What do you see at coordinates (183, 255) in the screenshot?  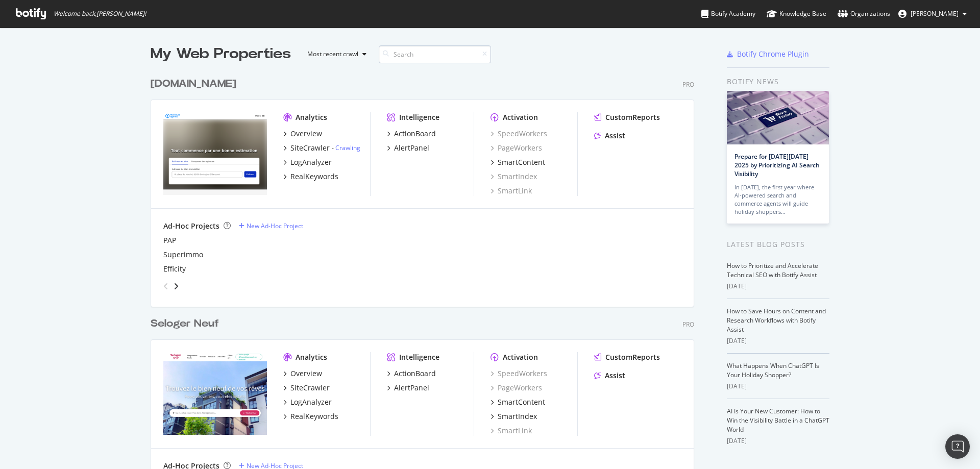 I see `a: Superimmo` at bounding box center [183, 255].